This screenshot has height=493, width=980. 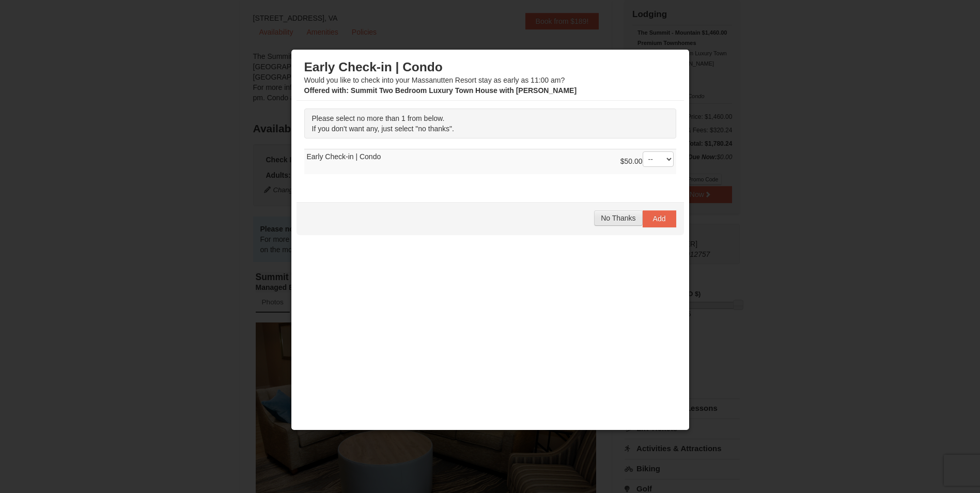 What do you see at coordinates (325, 90) in the screenshot?
I see `span: Offered with` at bounding box center [325, 90].